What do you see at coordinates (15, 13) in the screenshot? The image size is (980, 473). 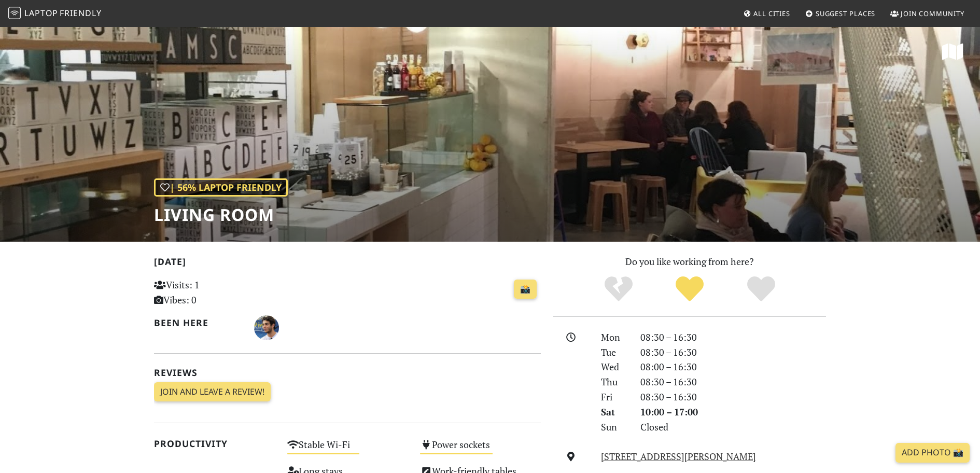 I see `img: LaptopFriendly` at bounding box center [15, 13].